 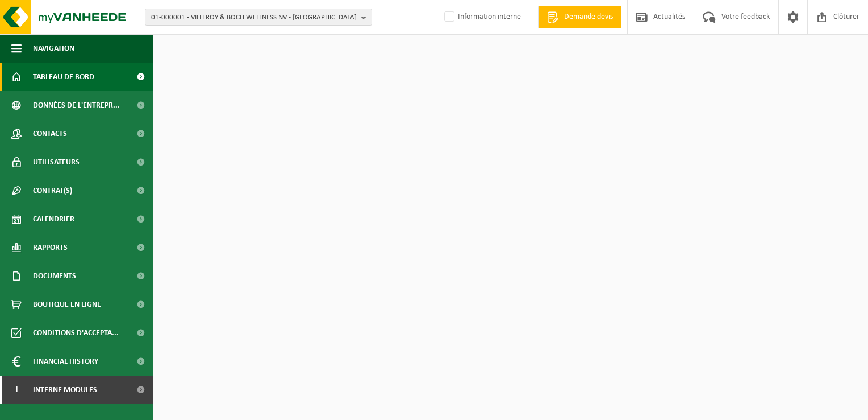 I want to click on span: Demande devis, so click(x=589, y=17).